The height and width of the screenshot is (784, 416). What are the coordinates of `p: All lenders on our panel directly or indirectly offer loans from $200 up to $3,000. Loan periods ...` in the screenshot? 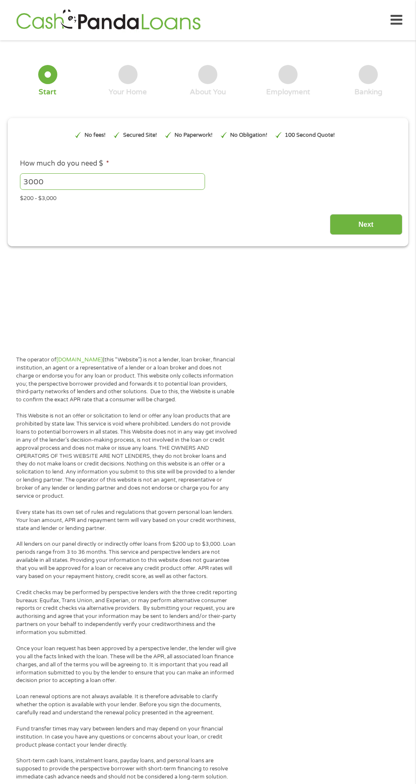 It's located at (127, 560).